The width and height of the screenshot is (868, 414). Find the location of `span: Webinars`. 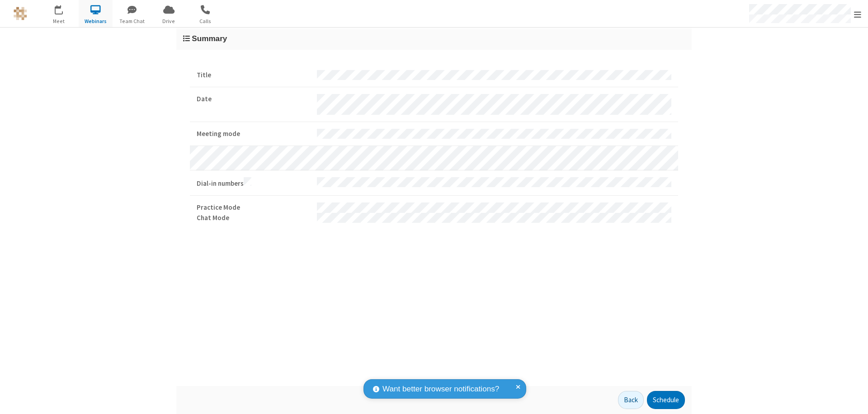

span: Webinars is located at coordinates (96, 21).